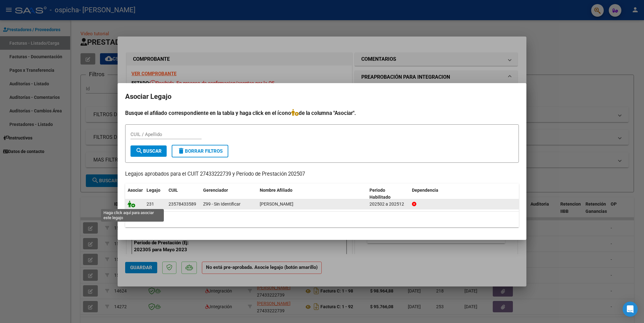 The width and height of the screenshot is (644, 323). I want to click on button: Buscar, so click(148, 151).